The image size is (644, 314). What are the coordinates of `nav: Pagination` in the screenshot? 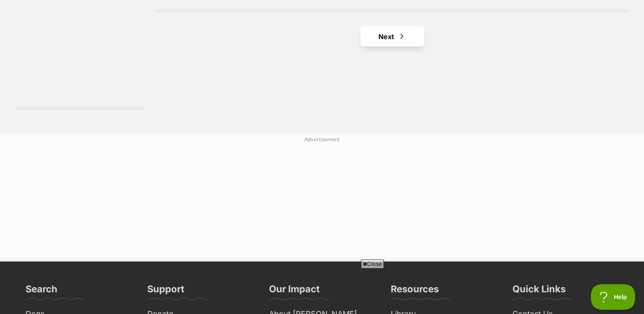 It's located at (392, 37).